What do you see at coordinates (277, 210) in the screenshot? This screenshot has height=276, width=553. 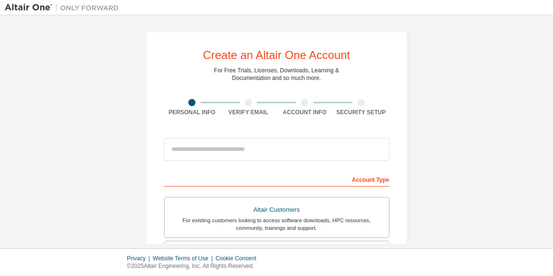 I see `div: Altair Customers` at bounding box center [277, 210].